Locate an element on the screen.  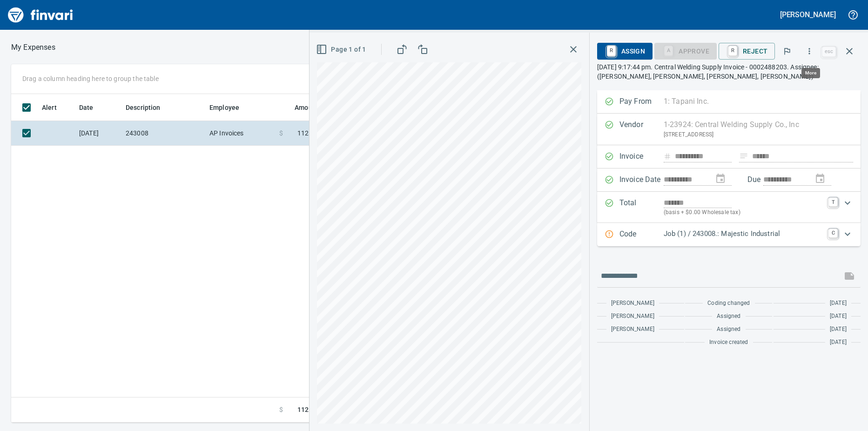
td: 243008 is located at coordinates (164, 133).